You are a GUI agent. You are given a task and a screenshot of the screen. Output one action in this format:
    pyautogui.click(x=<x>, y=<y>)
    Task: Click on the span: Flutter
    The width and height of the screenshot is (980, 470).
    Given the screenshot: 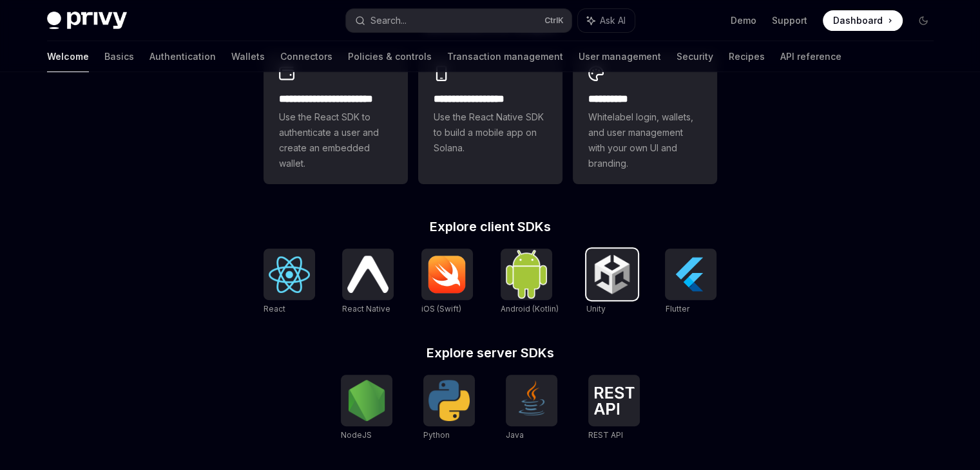 What is the action you would take?
    pyautogui.click(x=677, y=308)
    